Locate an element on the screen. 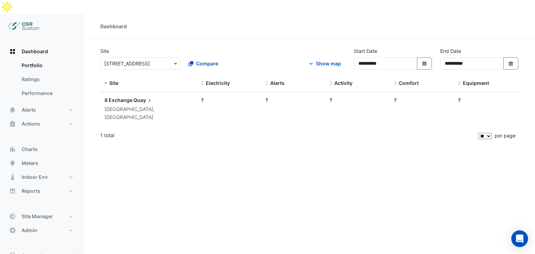 This screenshot has height=254, width=535. div: 1 total is located at coordinates (289, 136).